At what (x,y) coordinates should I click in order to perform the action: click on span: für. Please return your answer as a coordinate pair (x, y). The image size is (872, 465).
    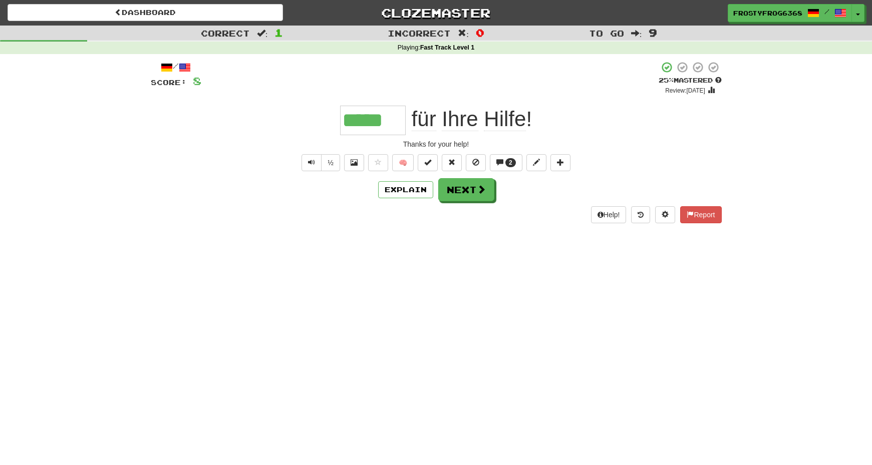
    Looking at the image, I should click on (424, 119).